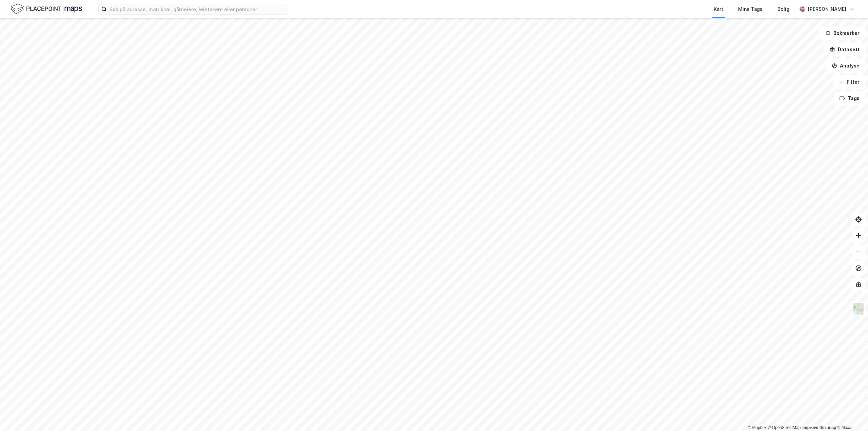 Image resolution: width=868 pixels, height=431 pixels. I want to click on a: OpenStreetMap, so click(785, 427).